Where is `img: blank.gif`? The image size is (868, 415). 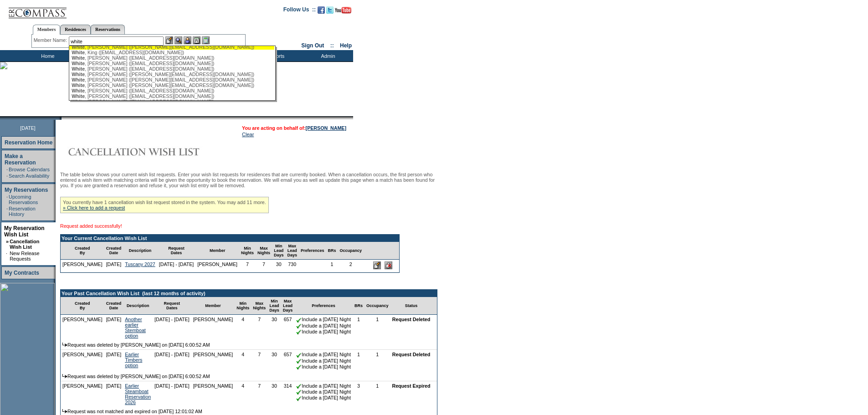 img: blank.gif is located at coordinates (62, 118).